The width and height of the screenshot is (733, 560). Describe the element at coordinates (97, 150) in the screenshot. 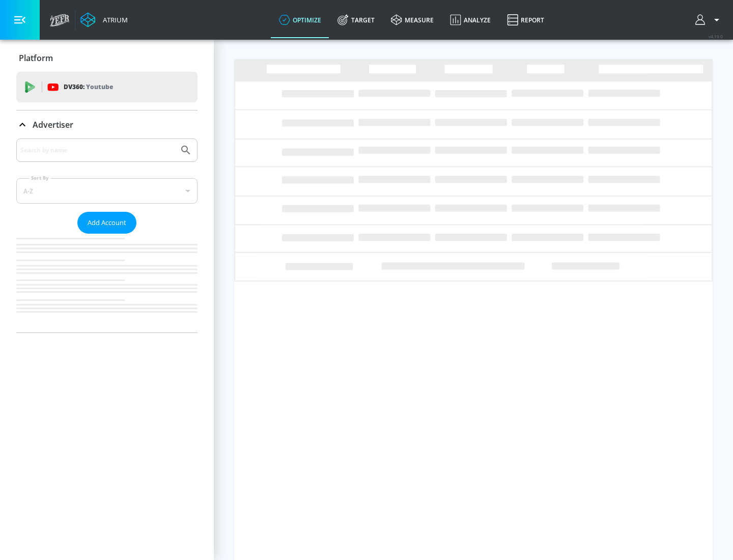

I see `input: Search by name` at that location.